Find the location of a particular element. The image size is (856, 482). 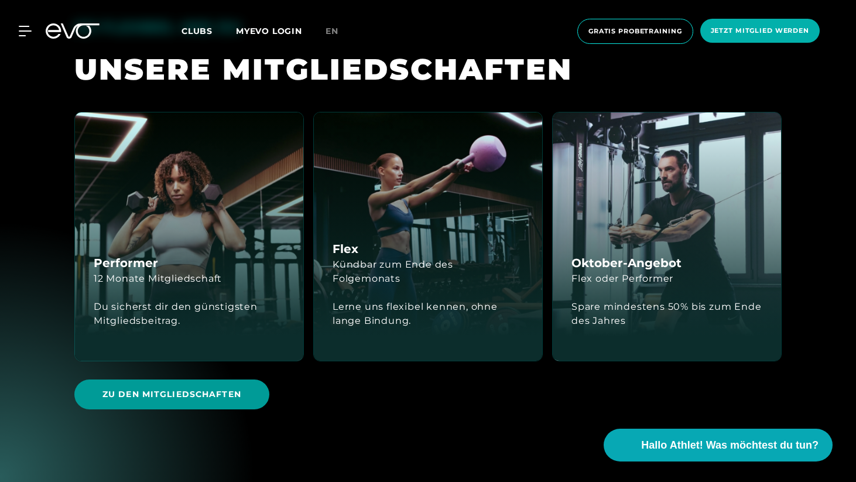

span: Gratis Probetraining is located at coordinates (635, 31).